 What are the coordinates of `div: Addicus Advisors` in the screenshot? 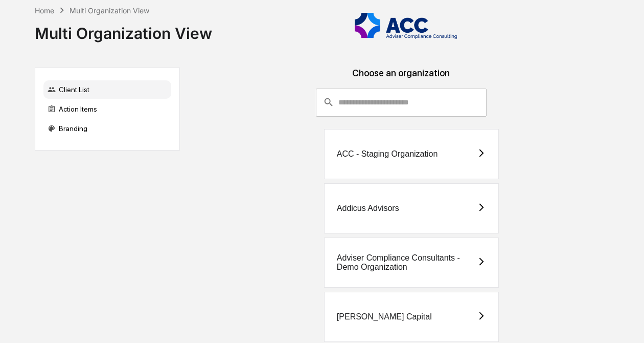 It's located at (368, 208).